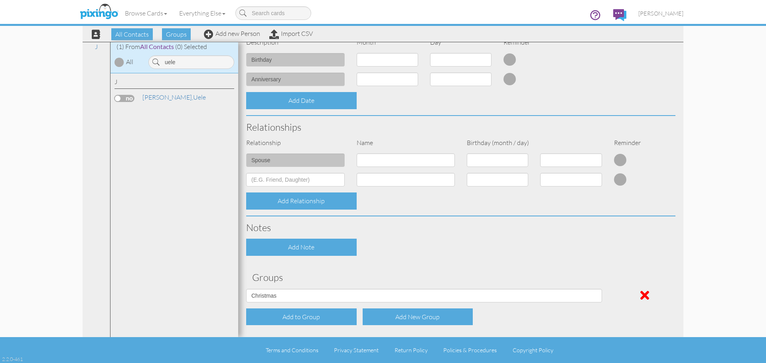 The width and height of the screenshot is (766, 363). Describe the element at coordinates (461, 42) in the screenshot. I see `div: Day` at that location.